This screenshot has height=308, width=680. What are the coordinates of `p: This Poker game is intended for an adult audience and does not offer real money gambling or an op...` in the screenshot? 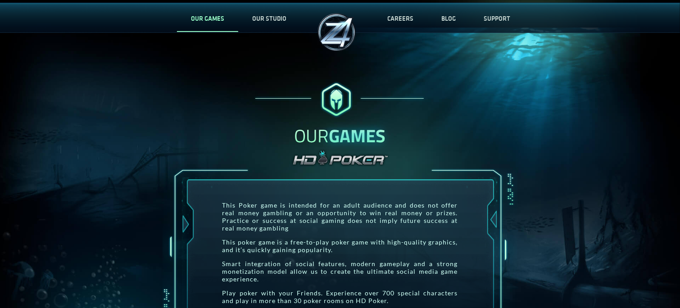 It's located at (340, 217).